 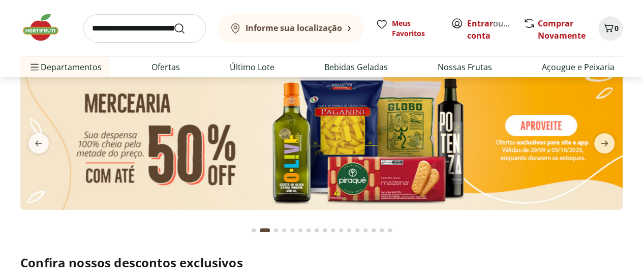 What do you see at coordinates (341, 230) in the screenshot?
I see `button: Go to page 11 from fs-carousel` at bounding box center [341, 230].